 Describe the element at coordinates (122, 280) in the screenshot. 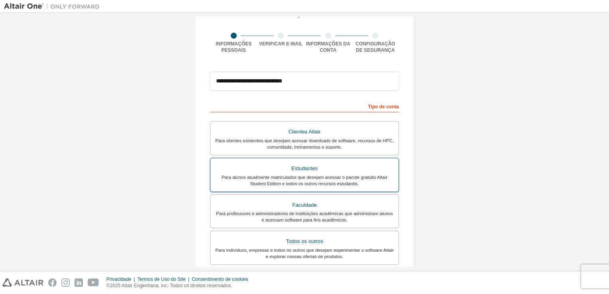

I see `div: Privacidade` at that location.